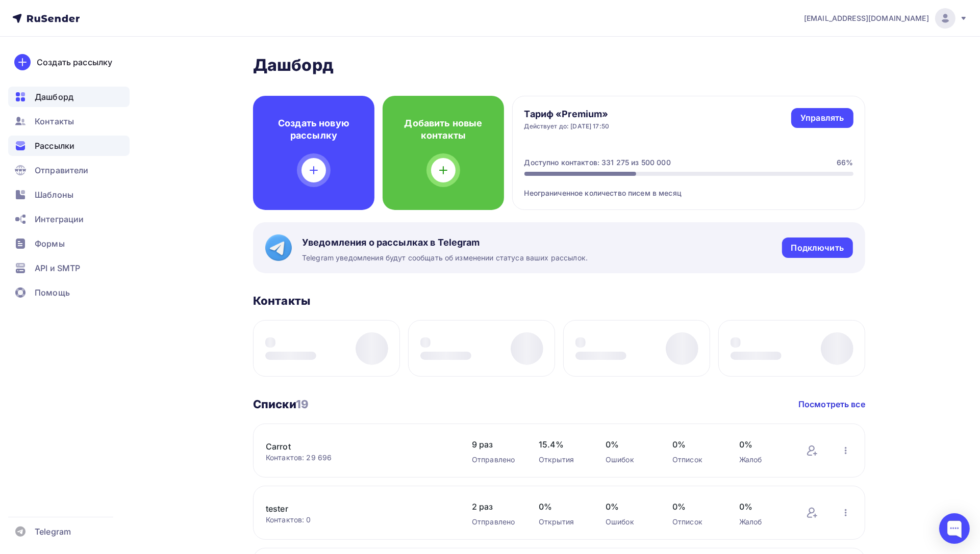 The image size is (980, 554). What do you see at coordinates (821, 118) in the screenshot?
I see `div: Управлять` at bounding box center [821, 118].